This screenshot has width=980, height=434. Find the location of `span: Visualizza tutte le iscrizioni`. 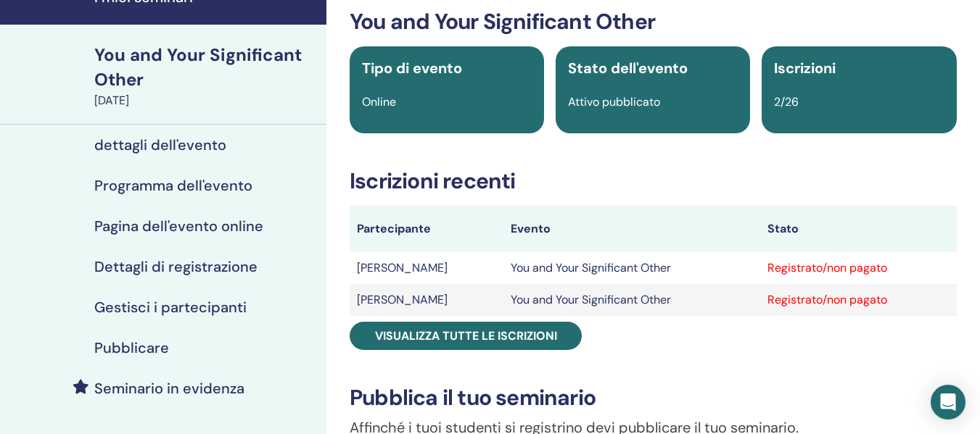

span: Visualizza tutte le iscrizioni is located at coordinates (466, 335).